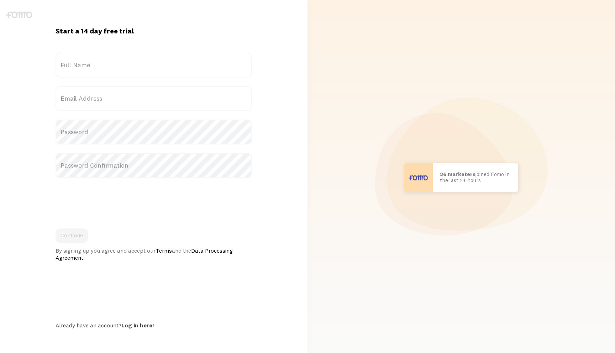 Image resolution: width=615 pixels, height=353 pixels. What do you see at coordinates (164, 250) in the screenshot?
I see `a: Terms` at bounding box center [164, 250].